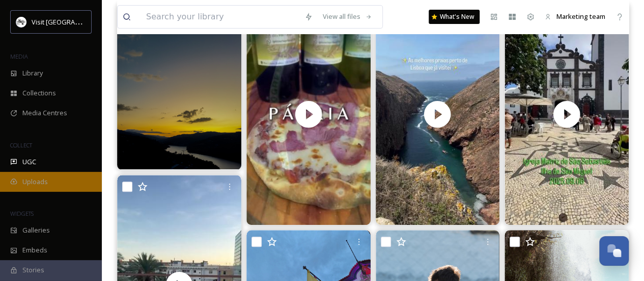 This screenshot has height=281, width=644. What do you see at coordinates (35, 250) in the screenshot?
I see `span: Embeds` at bounding box center [35, 250].